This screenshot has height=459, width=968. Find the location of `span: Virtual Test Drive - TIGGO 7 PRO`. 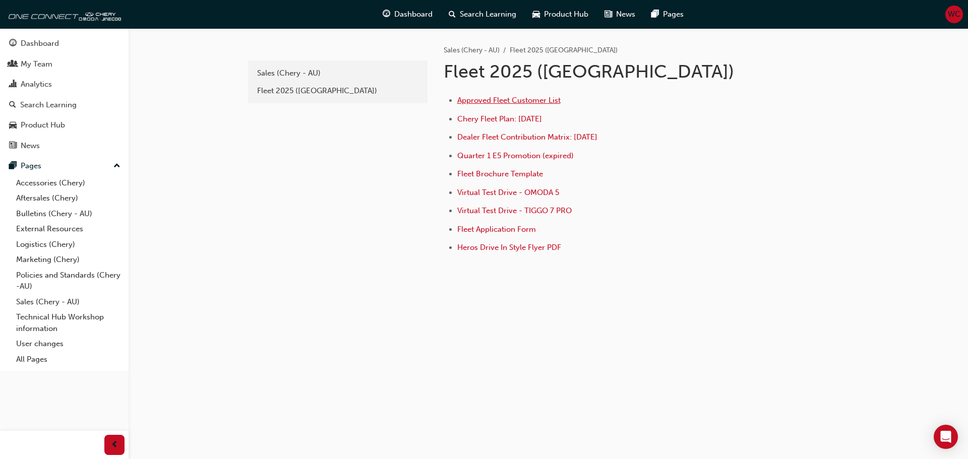

span: Virtual Test Drive - TIGGO 7 PRO is located at coordinates (514, 211).